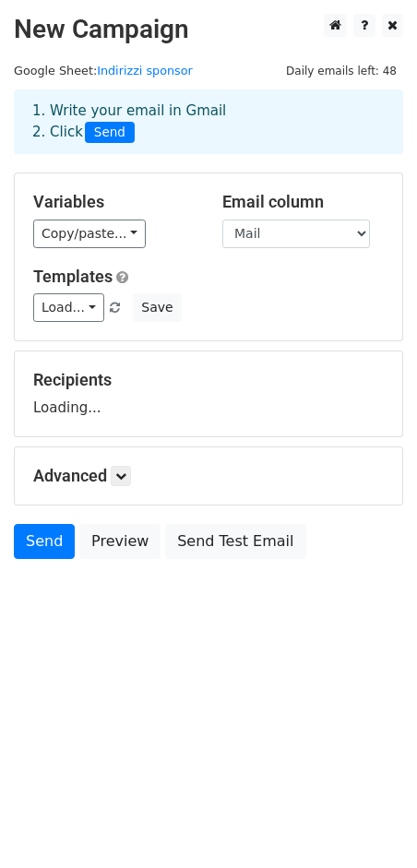  I want to click on a: Indirizzi sponsor, so click(145, 70).